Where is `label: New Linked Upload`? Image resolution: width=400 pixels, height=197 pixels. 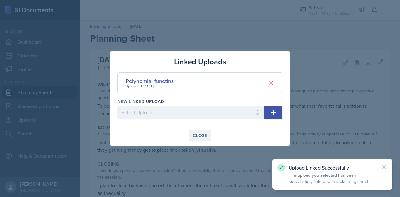 label: New Linked Upload is located at coordinates (140, 101).